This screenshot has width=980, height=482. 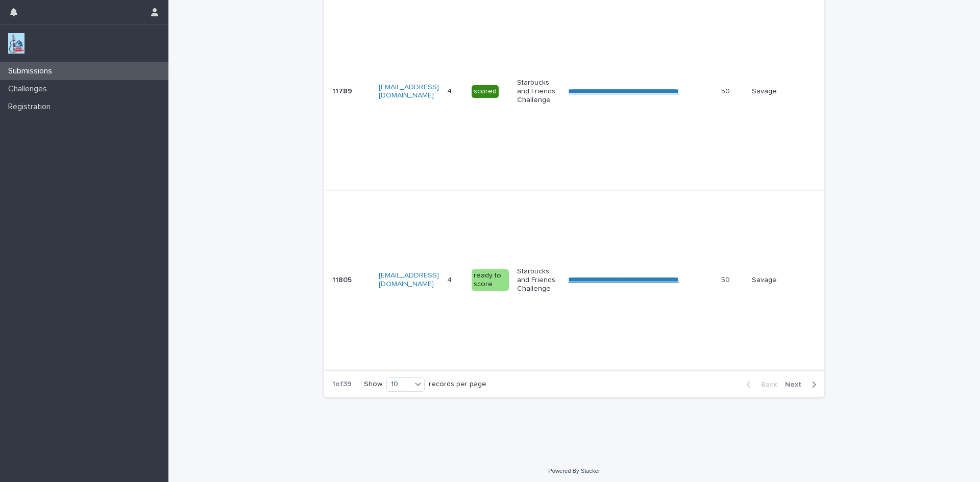 I want to click on img: jxsLJbdS1eYBI7rVAS4p, so click(x=16, y=43).